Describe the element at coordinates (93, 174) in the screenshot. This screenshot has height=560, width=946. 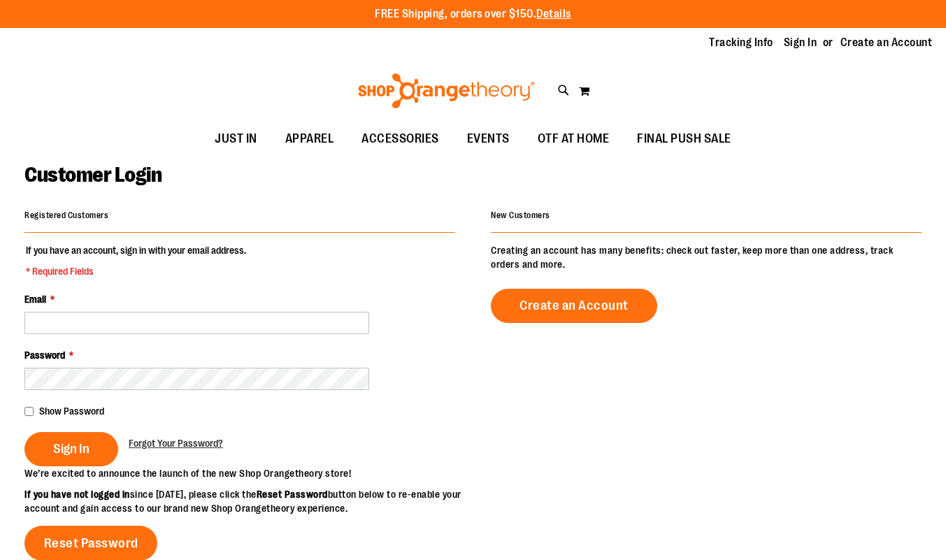
I see `span: Customer Login` at that location.